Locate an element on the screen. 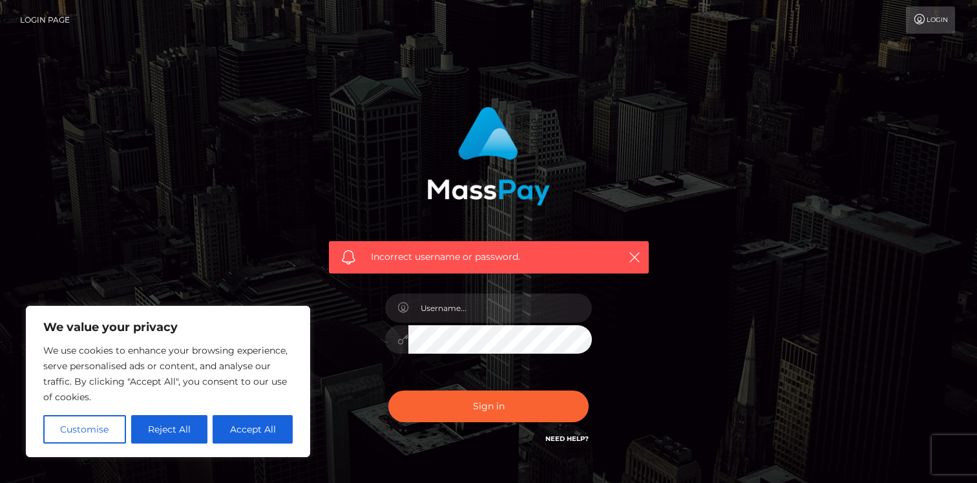  a: Need Help? is located at coordinates (567, 438).